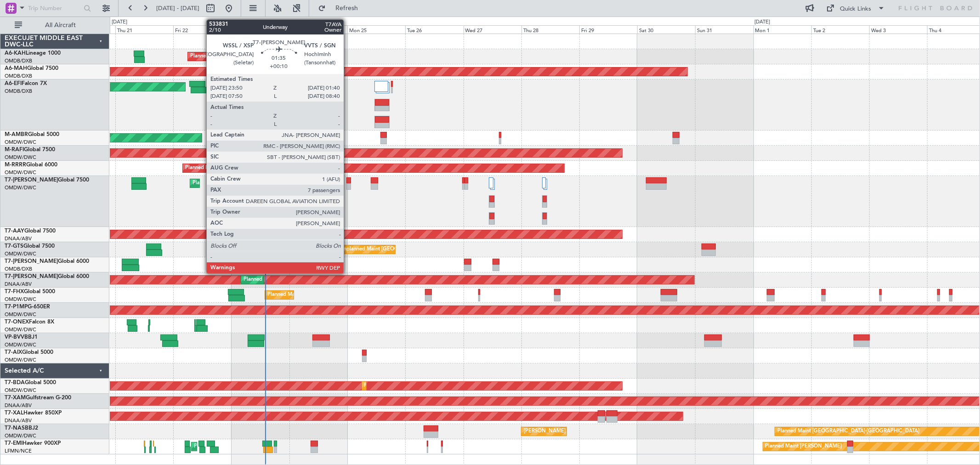 This screenshot has height=465, width=980. Describe the element at coordinates (27, 307) in the screenshot. I see `a: T7-P1MPG-650ER` at that location.